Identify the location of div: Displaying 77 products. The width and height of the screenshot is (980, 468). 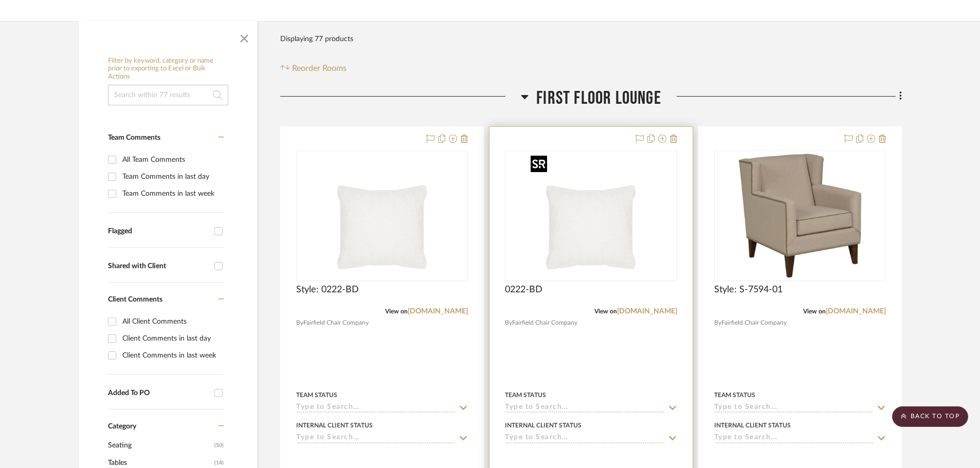
(317, 39).